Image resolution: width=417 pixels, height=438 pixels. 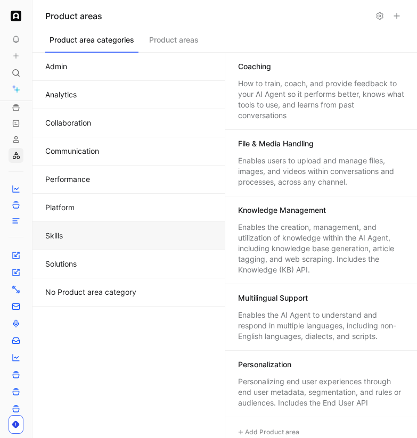 What do you see at coordinates (128, 179) in the screenshot?
I see `button: Performance` at bounding box center [128, 179].